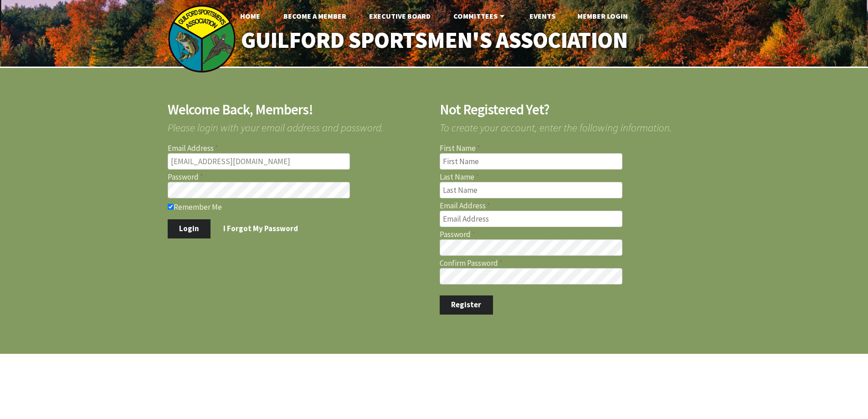  I want to click on label: Confirm Password, so click(570, 263).